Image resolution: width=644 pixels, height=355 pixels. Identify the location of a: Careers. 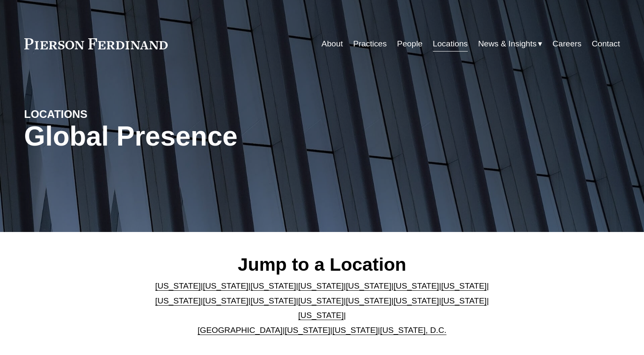
(567, 44).